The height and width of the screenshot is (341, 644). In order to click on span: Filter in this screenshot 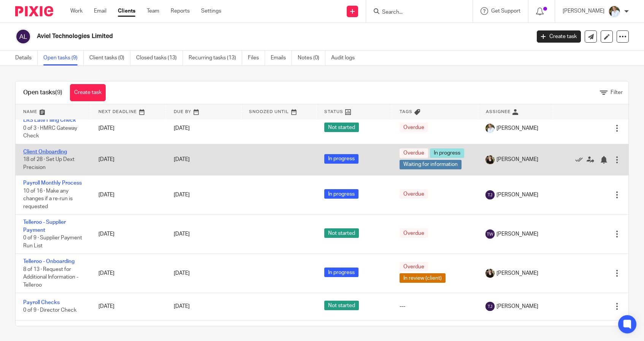, I will do `click(617, 93)`.